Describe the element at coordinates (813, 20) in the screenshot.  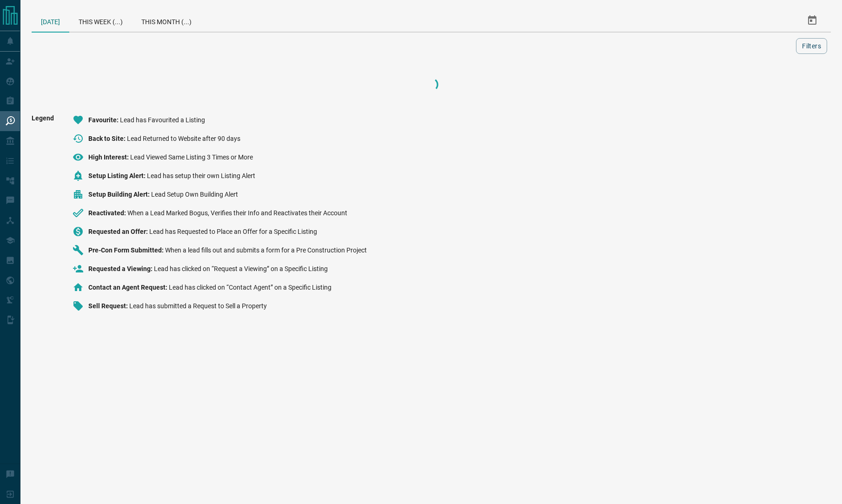
I see `button: Select Date Range` at that location.